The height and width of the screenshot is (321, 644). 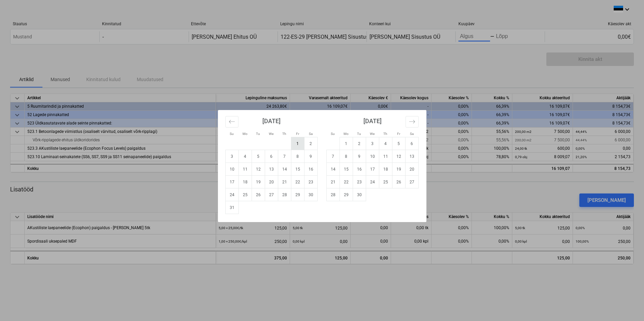 I want to click on td: Choose Monday, September 8, 2025 as your check-in date. It's available., so click(x=346, y=157).